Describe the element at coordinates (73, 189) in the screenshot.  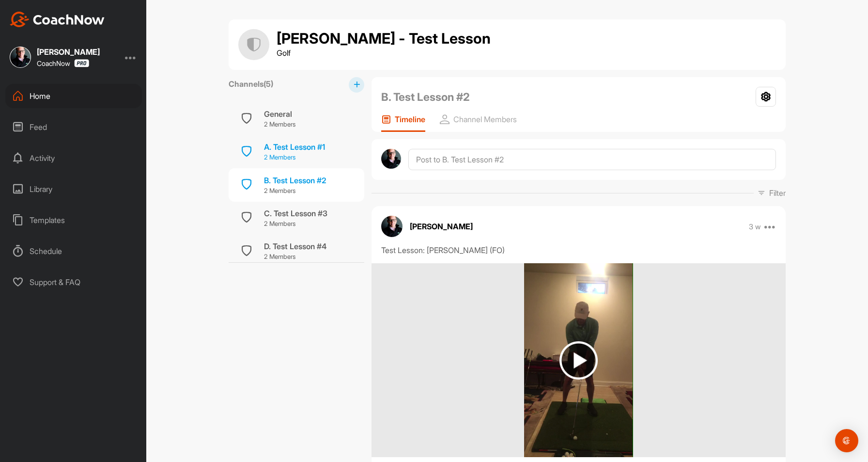
I see `div: Library` at that location.